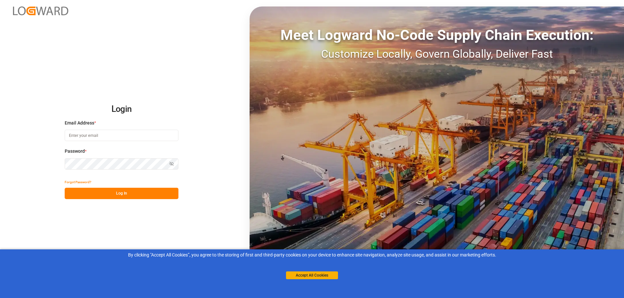 This screenshot has width=624, height=298. I want to click on span: Password, so click(75, 151).